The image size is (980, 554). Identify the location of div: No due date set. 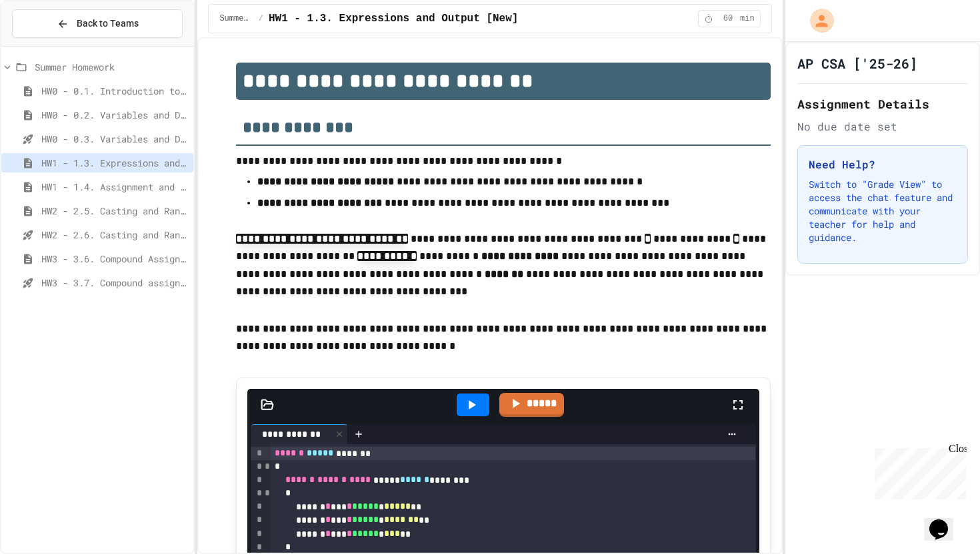
(882, 127).